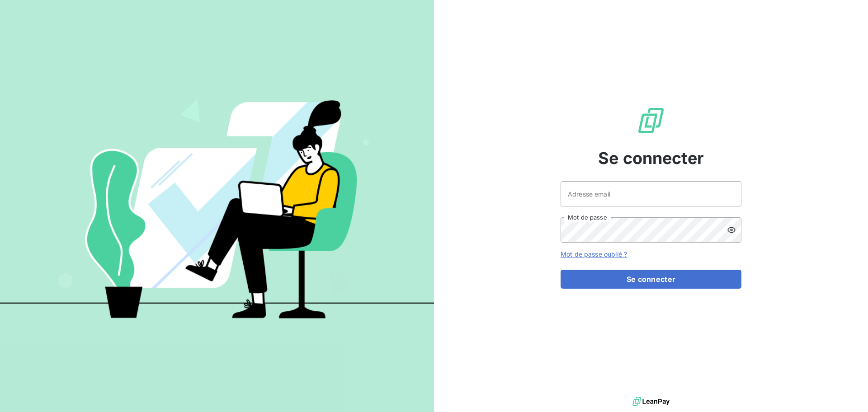 The width and height of the screenshot is (868, 412). I want to click on span: Se connecter, so click(651, 158).